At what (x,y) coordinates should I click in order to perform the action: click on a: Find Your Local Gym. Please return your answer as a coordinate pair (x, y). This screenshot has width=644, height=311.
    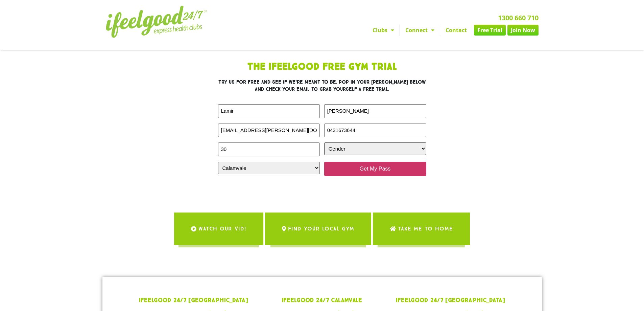
    Looking at the image, I should click on (318, 229).